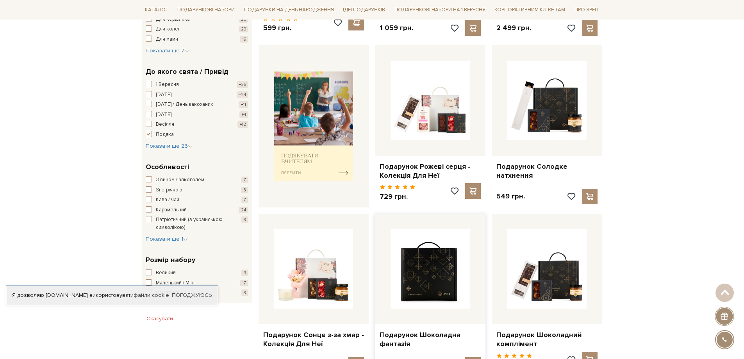 The height and width of the screenshot is (359, 744). Describe the element at coordinates (197, 200) in the screenshot. I see `button: Кава / чай 7` at that location.